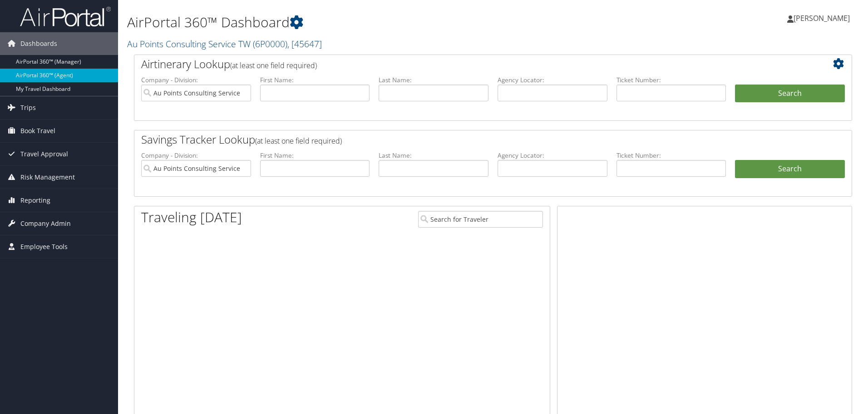  I want to click on input: Search for Traveler, so click(480, 219).